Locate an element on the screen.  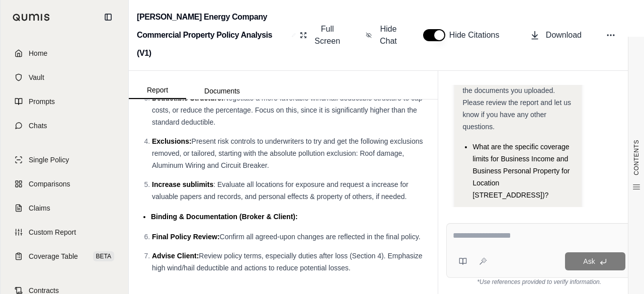
a: Claims is located at coordinates (65, 208).